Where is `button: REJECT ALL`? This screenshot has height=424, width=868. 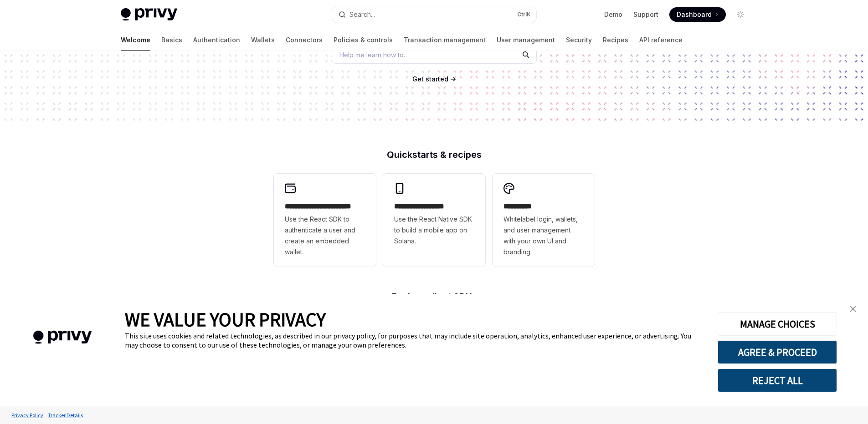
button: REJECT ALL is located at coordinates (777, 381).